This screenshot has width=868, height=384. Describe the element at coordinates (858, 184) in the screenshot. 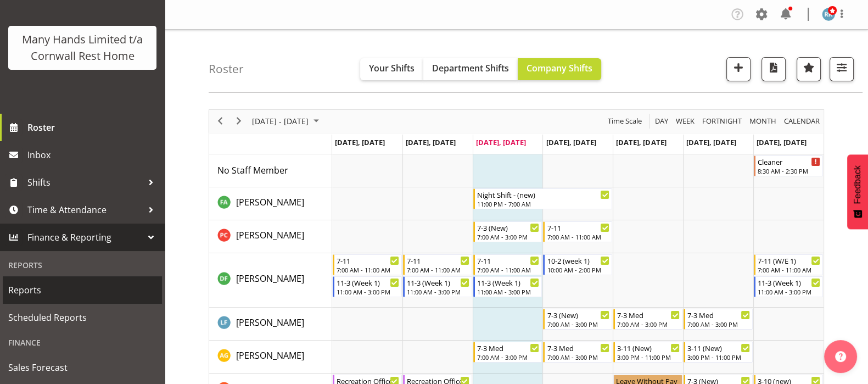

I see `span: Feedback` at that location.